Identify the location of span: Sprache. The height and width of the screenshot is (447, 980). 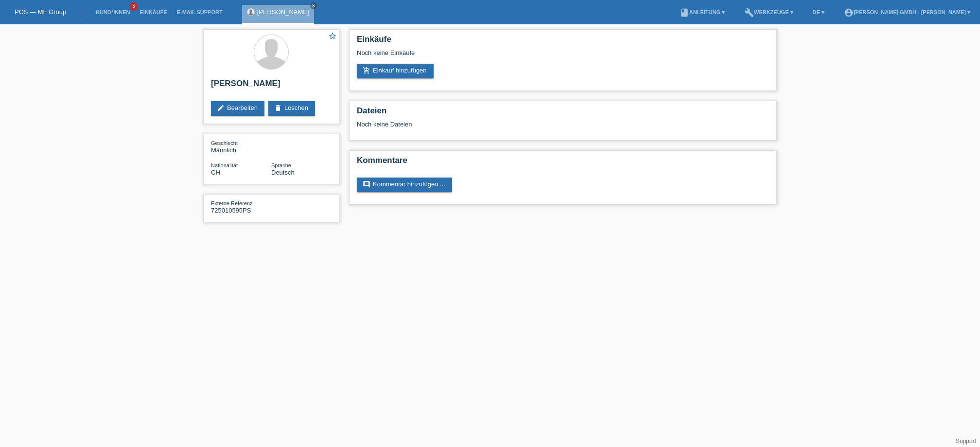
(281, 165).